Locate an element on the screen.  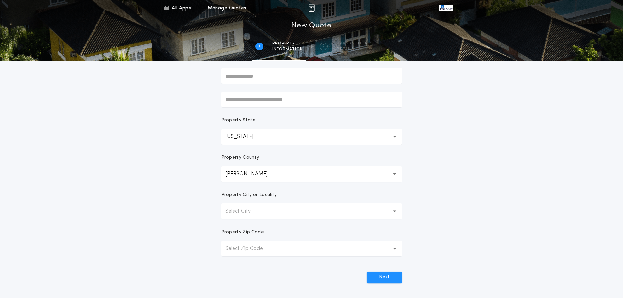
p: Select Zip Code is located at coordinates (249, 249).